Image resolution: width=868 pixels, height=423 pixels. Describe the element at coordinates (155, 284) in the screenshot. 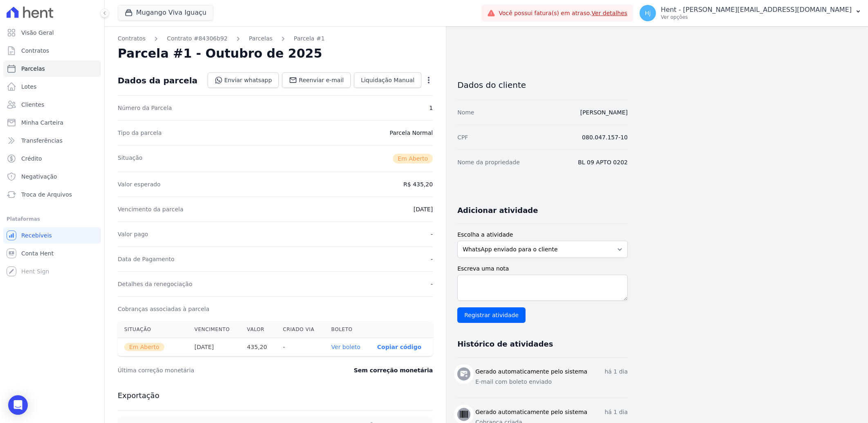

I see `dt: Detalhes da renegociação` at that location.